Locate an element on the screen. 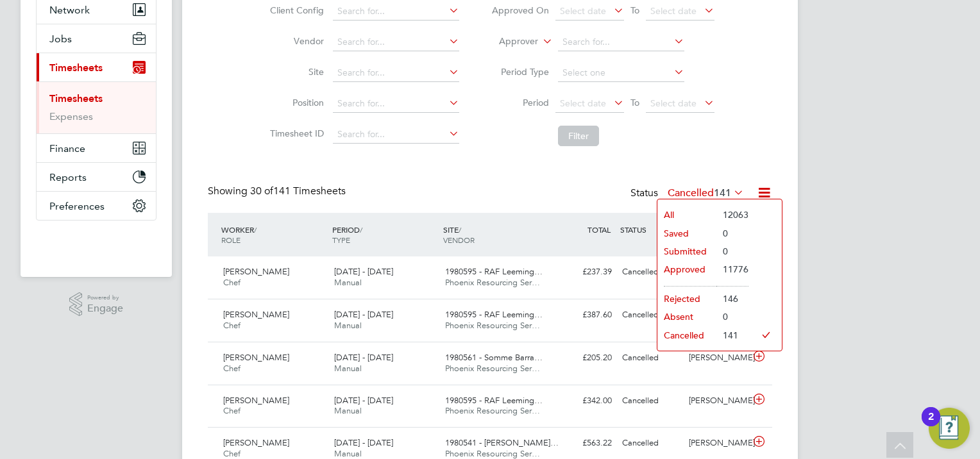 This screenshot has width=980, height=459. button: Open Resource Center, 2 new notifications is located at coordinates (949, 429).